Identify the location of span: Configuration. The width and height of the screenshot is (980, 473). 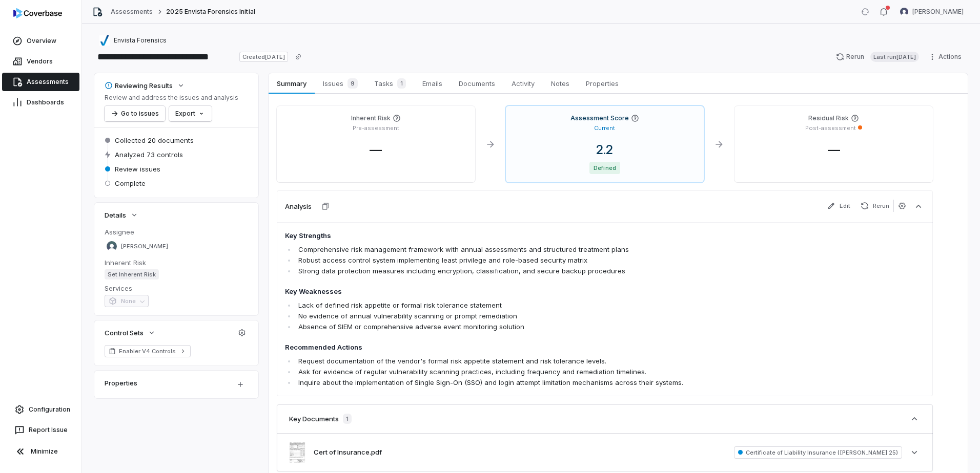
(50, 410).